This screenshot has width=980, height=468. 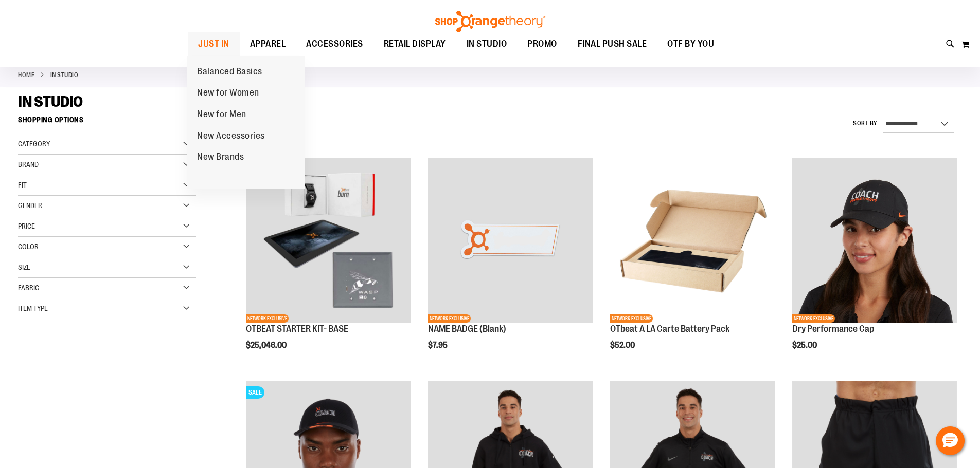 I want to click on span: FINAL PUSH SALE, so click(x=612, y=44).